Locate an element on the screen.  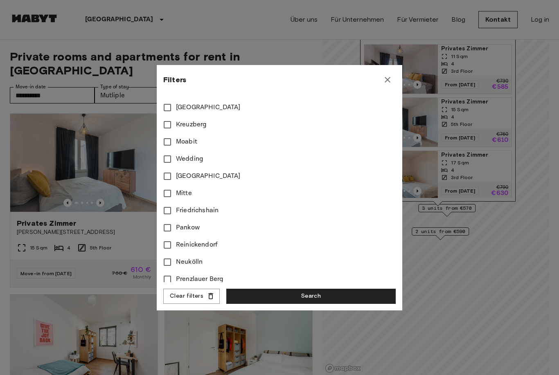
button: Clear filters is located at coordinates (191, 296).